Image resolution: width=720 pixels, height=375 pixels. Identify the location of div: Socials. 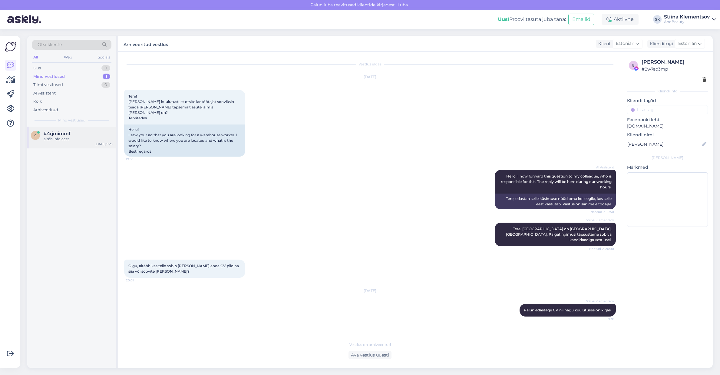
(104, 57).